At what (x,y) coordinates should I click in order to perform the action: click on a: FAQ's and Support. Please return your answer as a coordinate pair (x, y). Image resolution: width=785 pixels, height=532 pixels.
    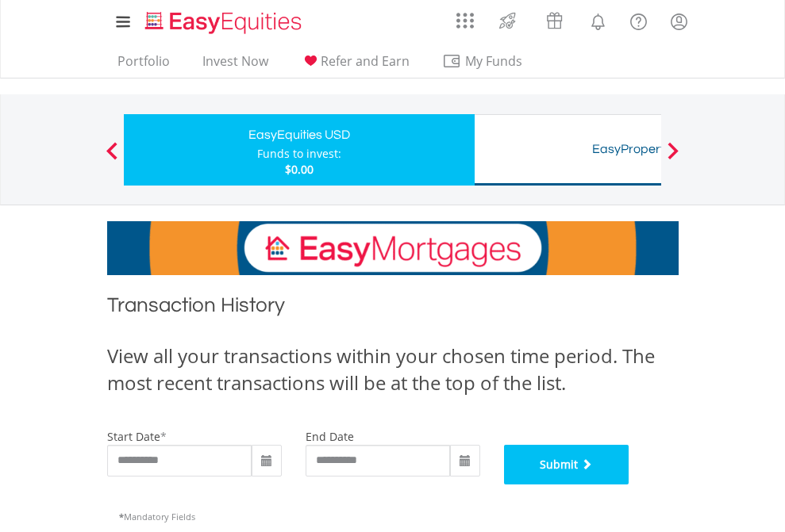
    Looking at the image, I should click on (638, 19).